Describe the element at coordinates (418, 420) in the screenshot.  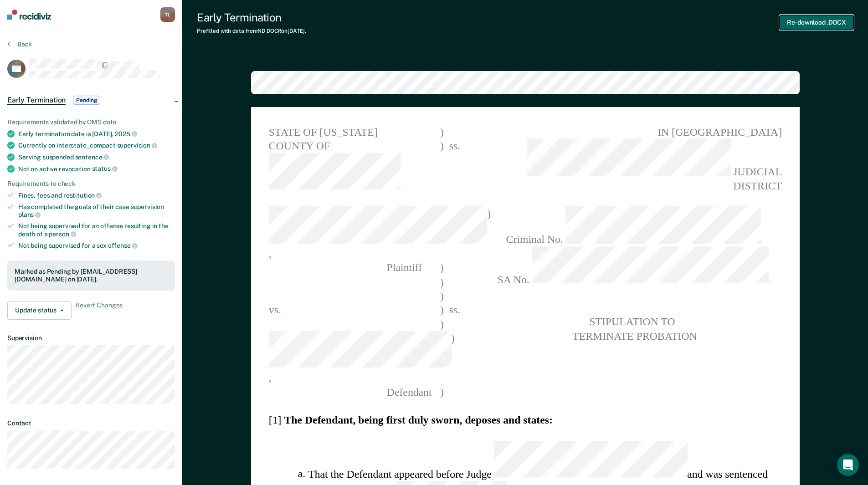
I see `strong: The Defendant, being first duly sworn, deposes and states:` at that location.